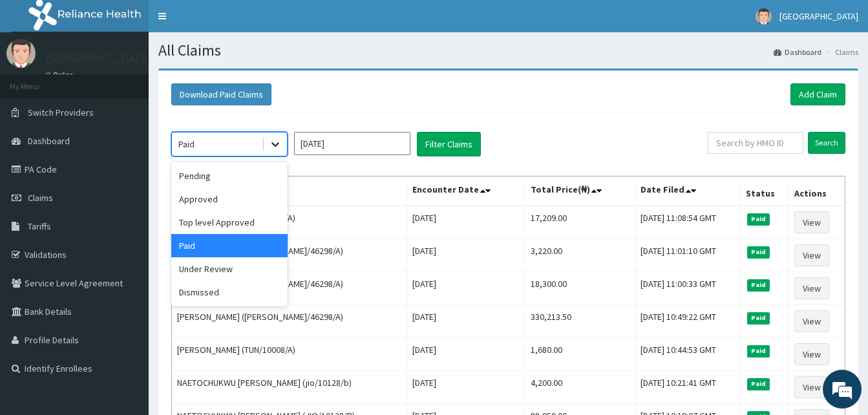 This screenshot has width=868, height=415. I want to click on div: Minimize live chat window, so click(228, 22).